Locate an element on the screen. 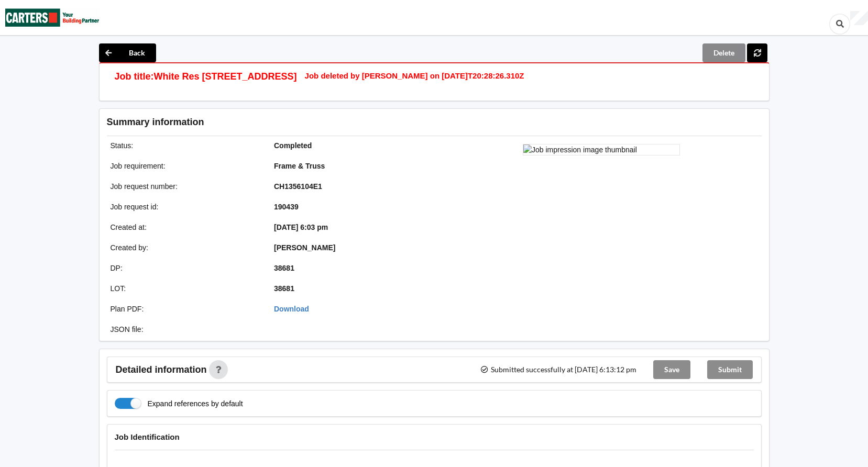  h3: Job title: is located at coordinates (134, 76).